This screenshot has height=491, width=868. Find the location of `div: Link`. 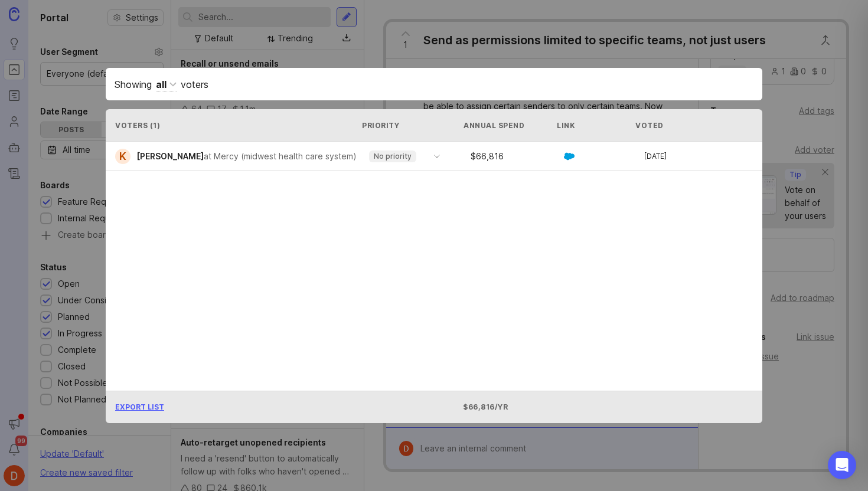

div: Link is located at coordinates (566, 125).